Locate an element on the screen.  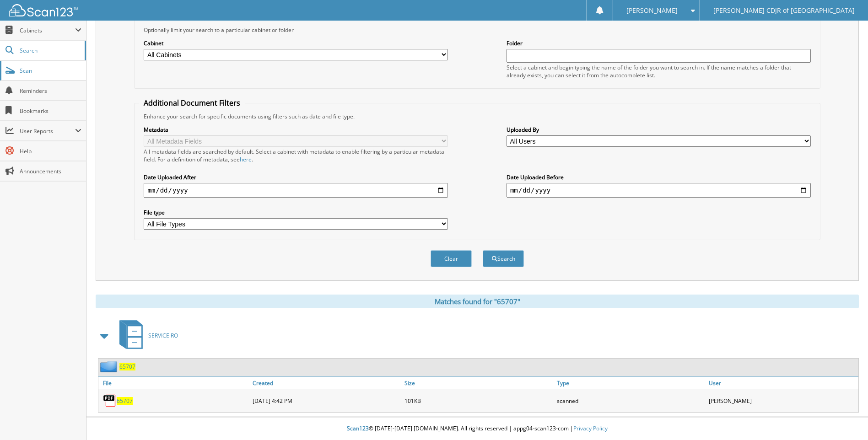
label: Cabinet is located at coordinates (295, 43).